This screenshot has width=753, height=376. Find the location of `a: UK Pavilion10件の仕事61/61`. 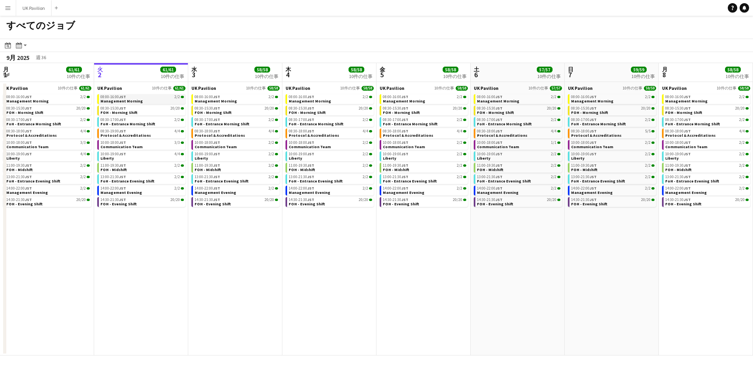

a: UK Pavilion10件の仕事61/61 is located at coordinates (141, 88).